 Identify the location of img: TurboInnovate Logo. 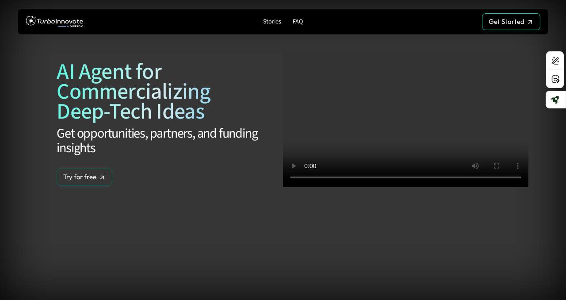
(54, 22).